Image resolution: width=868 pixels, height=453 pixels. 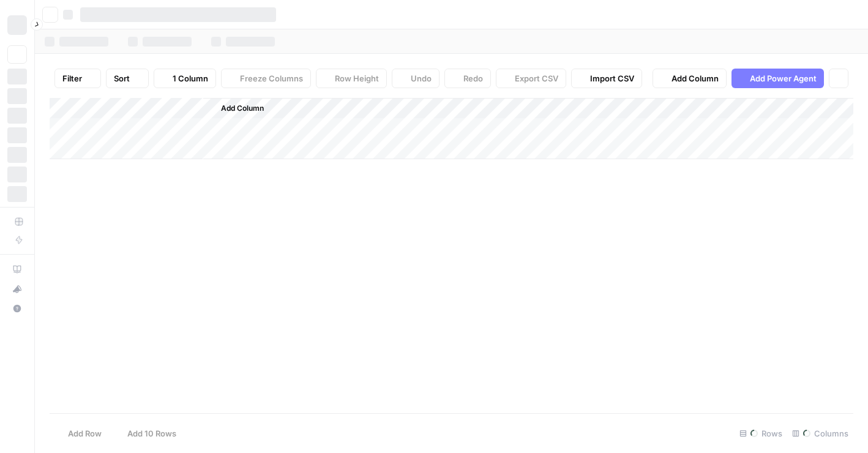 I want to click on span: Import CSV, so click(x=612, y=78).